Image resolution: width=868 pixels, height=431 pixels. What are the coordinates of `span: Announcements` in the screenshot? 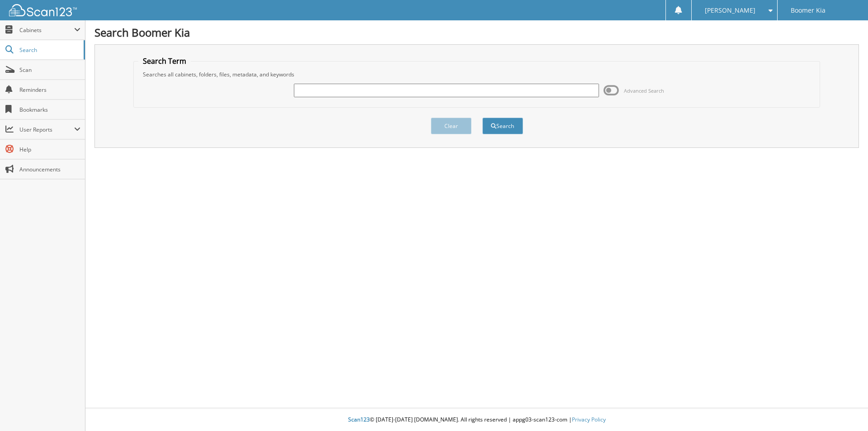 It's located at (50, 169).